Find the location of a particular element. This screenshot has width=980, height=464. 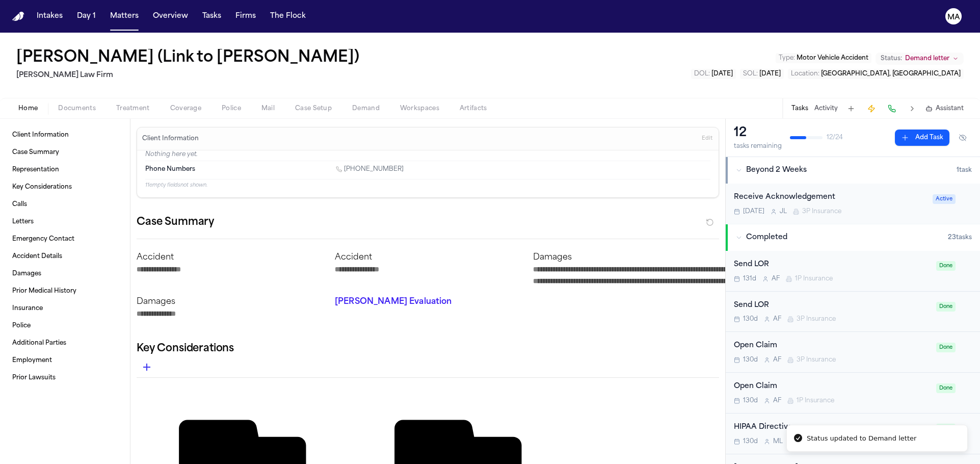

span: Phone Numbers is located at coordinates (170, 169).